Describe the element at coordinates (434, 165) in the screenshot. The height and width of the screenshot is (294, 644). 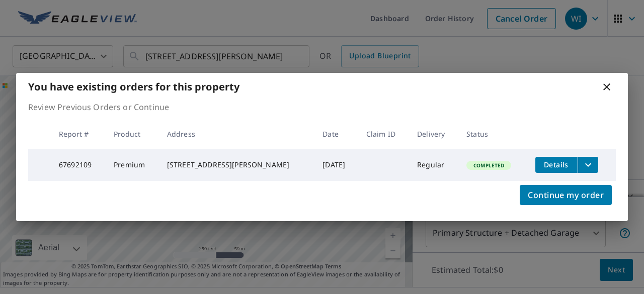
I see `td: Regular` at that location.